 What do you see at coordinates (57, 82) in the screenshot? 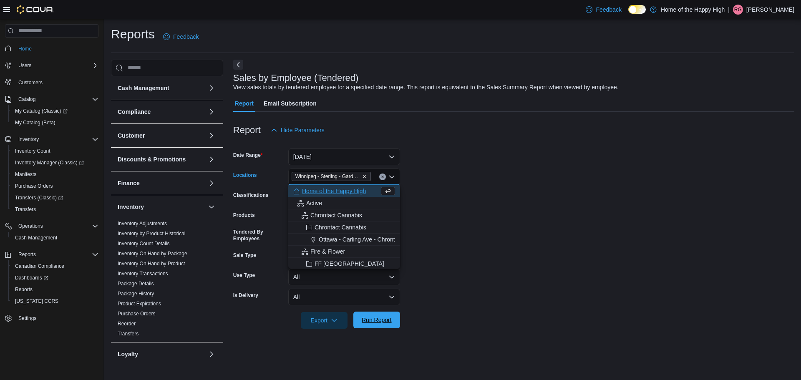
I see `span: Customers` at bounding box center [57, 82].